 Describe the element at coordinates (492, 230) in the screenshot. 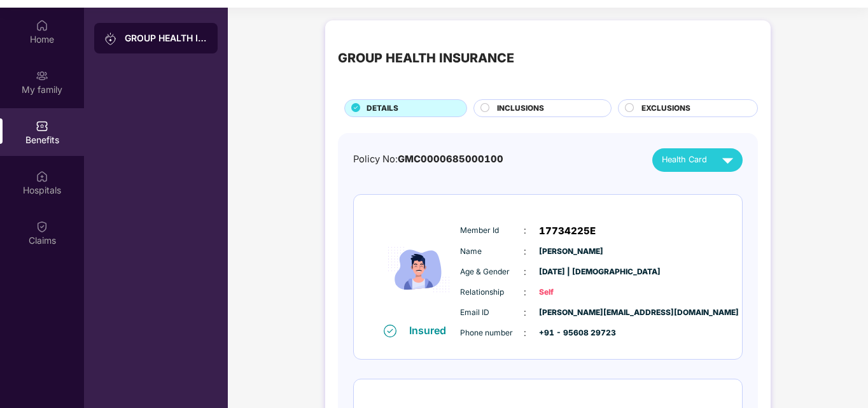

I see `span: Member Id` at that location.